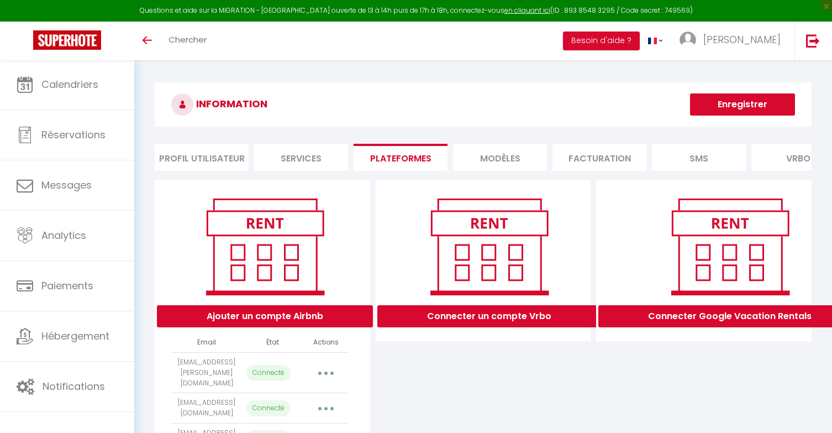  Describe the element at coordinates (527, 10) in the screenshot. I see `a: en cliquant ici` at that location.